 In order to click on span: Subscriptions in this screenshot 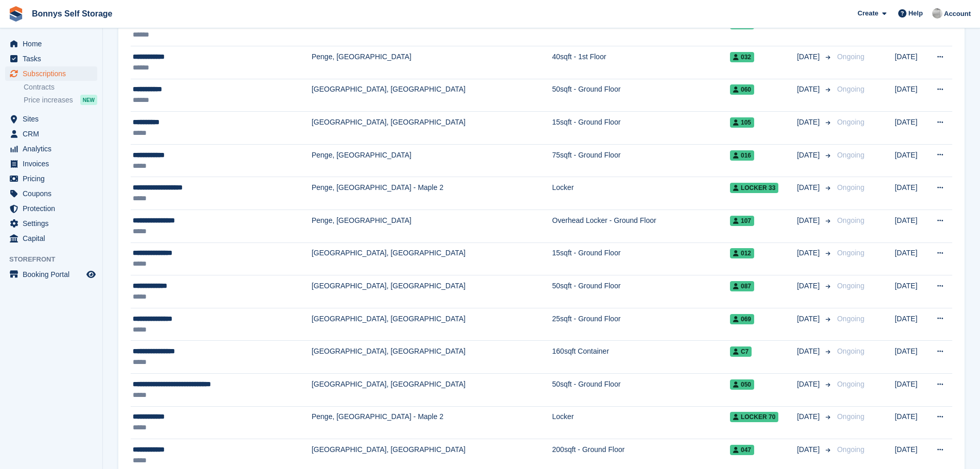, I will do `click(53, 74)`.